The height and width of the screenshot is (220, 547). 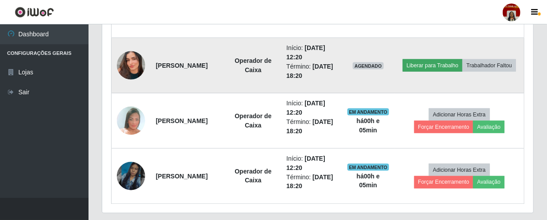 What do you see at coordinates (368, 66) in the screenshot?
I see `span: AGENDADO` at bounding box center [368, 66].